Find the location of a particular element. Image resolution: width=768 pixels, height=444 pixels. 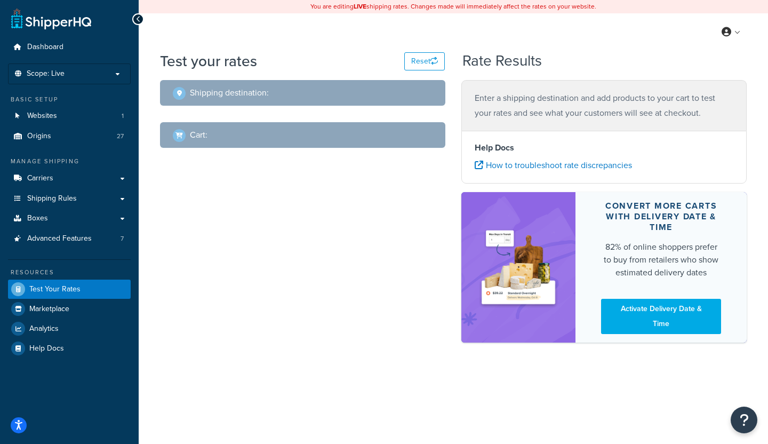

h2: Cart : is located at coordinates (199, 135).